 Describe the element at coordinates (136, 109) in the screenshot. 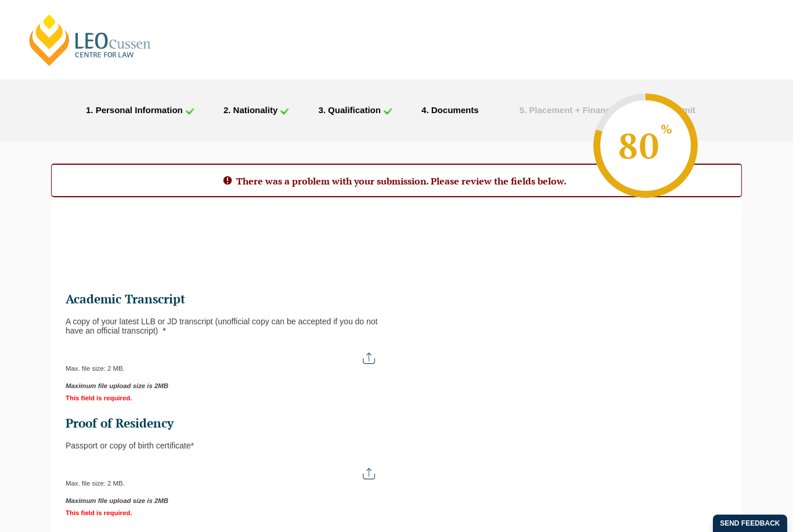

I see `span: . Personal Information` at that location.